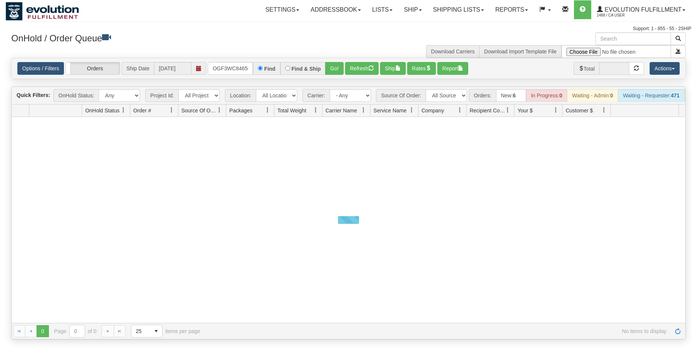 Image resolution: width=697 pixels, height=359 pixels. I want to click on label: Find & Ship, so click(306, 69).